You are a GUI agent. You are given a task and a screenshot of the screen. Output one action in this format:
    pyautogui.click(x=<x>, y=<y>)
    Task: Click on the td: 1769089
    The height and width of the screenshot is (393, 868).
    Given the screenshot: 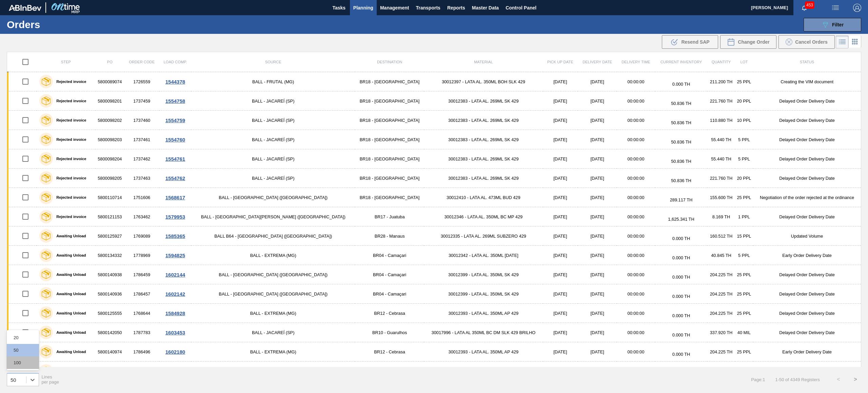 What is the action you would take?
    pyautogui.click(x=142, y=236)
    